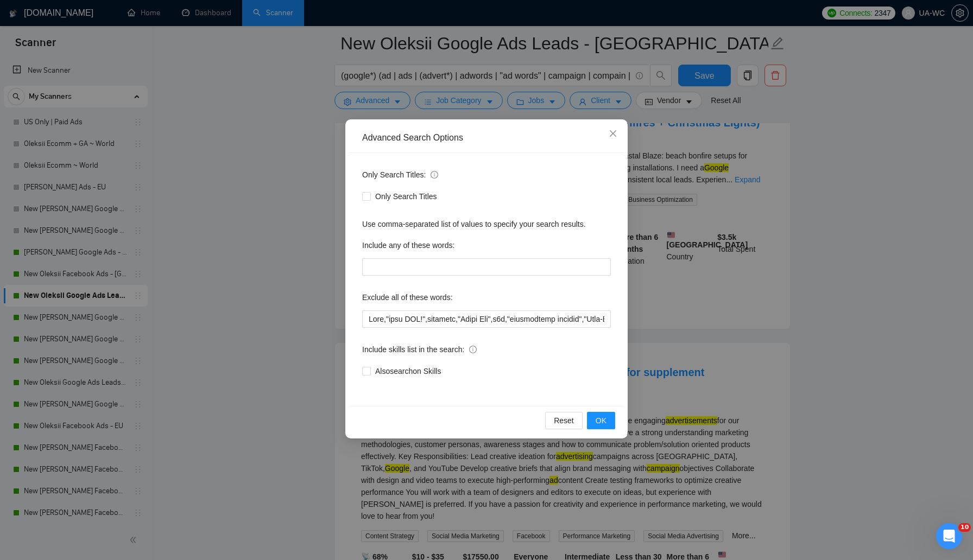 The image size is (973, 560). What do you see at coordinates (419, 349) in the screenshot?
I see `span: Include skills list in the search:` at bounding box center [419, 349].